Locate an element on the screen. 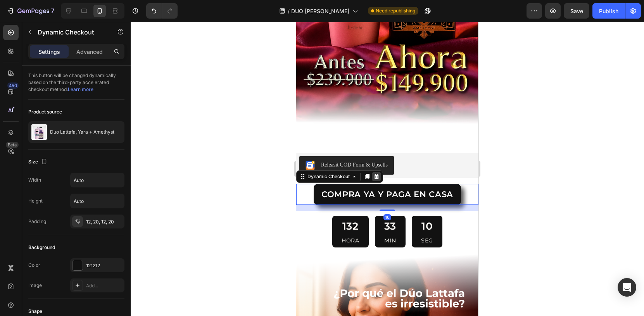  p: HORA is located at coordinates (54, 219).